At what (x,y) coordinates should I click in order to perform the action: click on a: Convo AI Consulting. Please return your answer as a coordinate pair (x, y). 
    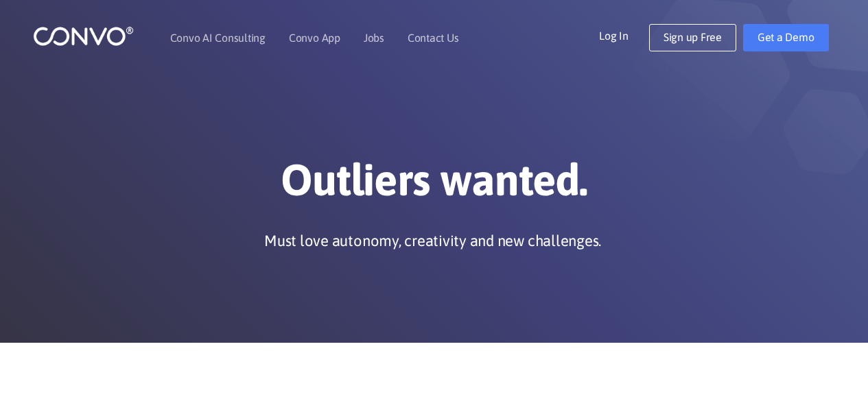
    Looking at the image, I should click on (217, 38).